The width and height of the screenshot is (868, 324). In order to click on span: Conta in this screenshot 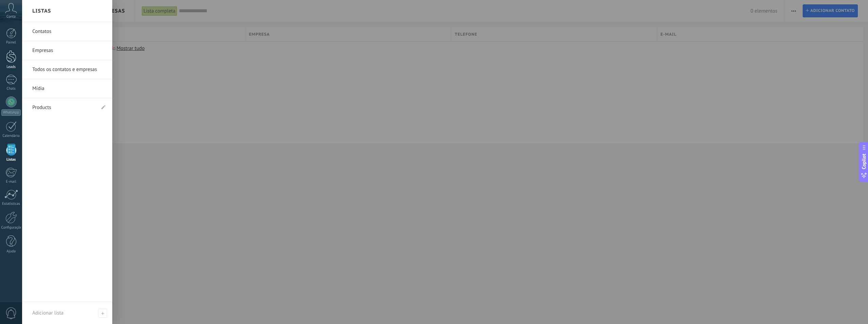, I will do `click(11, 17)`.